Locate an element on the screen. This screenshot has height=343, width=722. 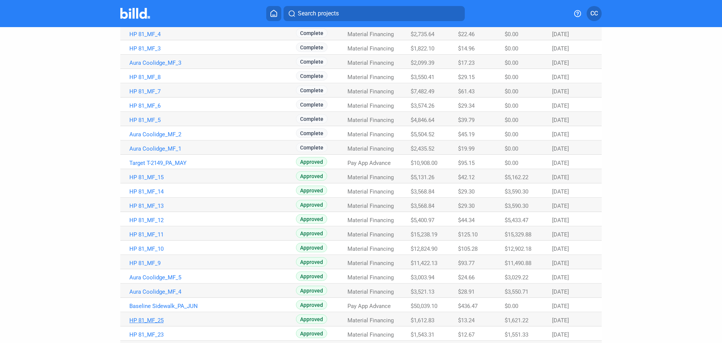
span: $5,504.52 is located at coordinates (423, 134).